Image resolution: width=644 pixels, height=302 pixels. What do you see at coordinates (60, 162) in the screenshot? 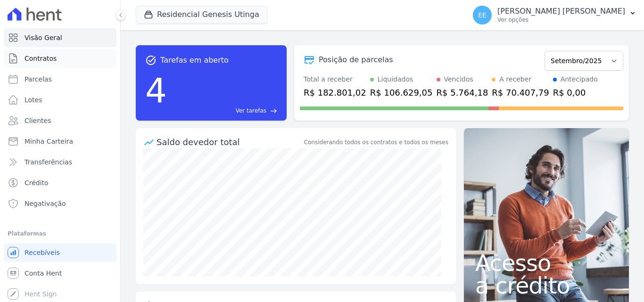
I see `a: Transferências` at bounding box center [60, 162].